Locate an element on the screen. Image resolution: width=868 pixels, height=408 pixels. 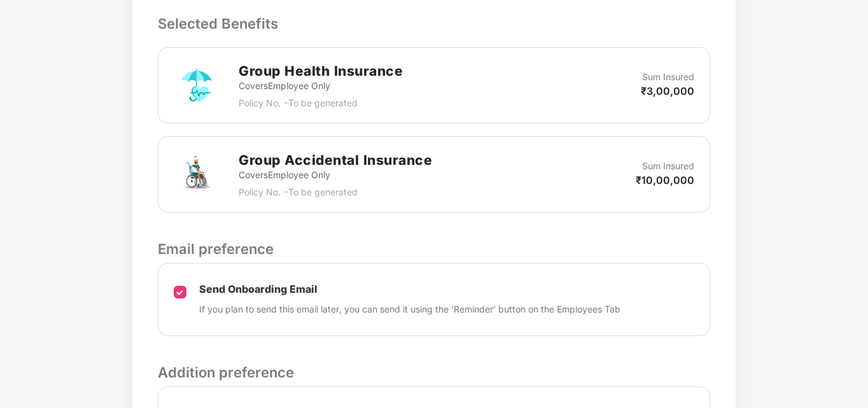
p: ₹10,00,000 is located at coordinates (665, 180).